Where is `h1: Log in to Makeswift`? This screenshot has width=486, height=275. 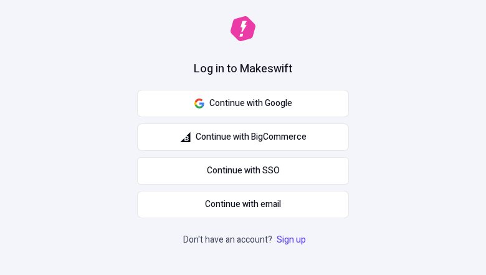
h1: Log in to Makeswift is located at coordinates (243, 69).